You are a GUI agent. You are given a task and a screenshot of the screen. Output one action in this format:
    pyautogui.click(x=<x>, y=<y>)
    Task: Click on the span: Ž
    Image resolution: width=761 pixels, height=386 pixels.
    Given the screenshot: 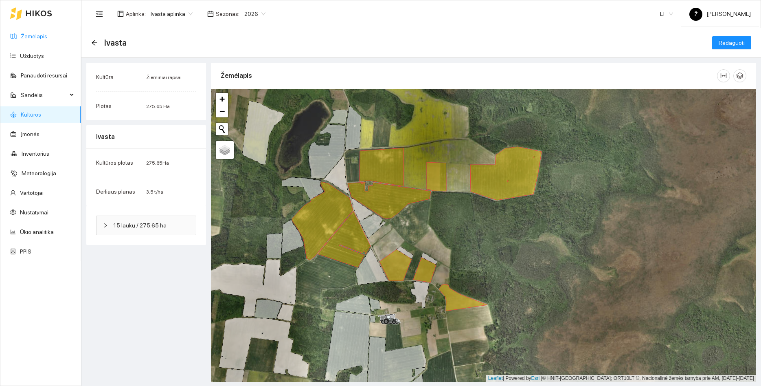 What is the action you would take?
    pyautogui.click(x=696, y=14)
    